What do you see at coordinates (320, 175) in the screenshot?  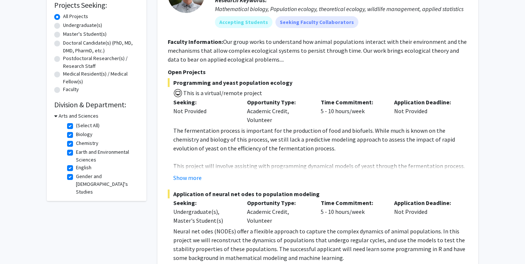 I see `p: This project will involve assisting with programming dynamical models of yeast through the fermen...` at bounding box center [320, 175].